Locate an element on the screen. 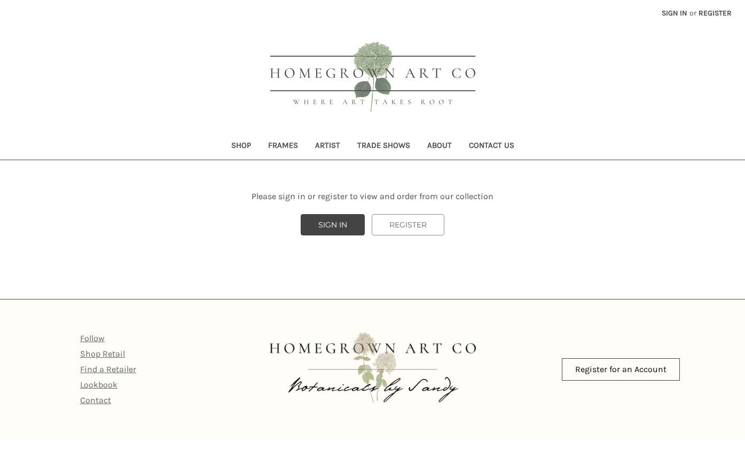 Image resolution: width=745 pixels, height=473 pixels. a: REGISTER is located at coordinates (408, 225).